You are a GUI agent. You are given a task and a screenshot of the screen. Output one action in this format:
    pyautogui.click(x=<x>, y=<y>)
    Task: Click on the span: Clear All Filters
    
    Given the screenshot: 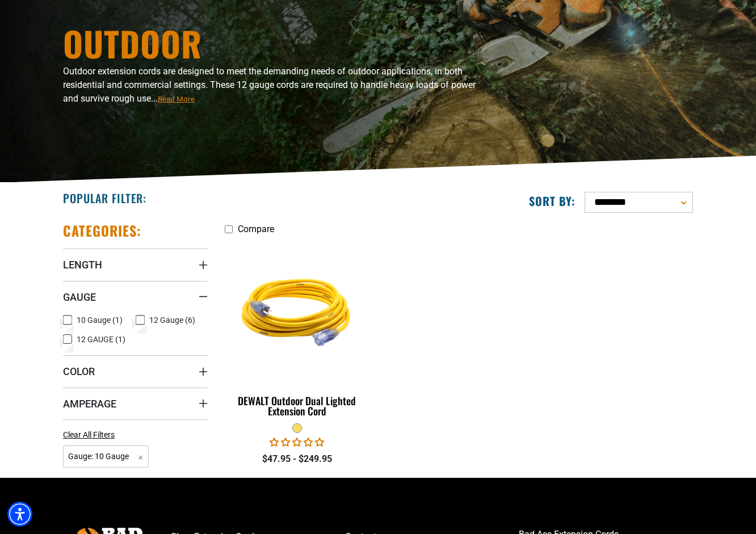 What is the action you would take?
    pyautogui.click(x=89, y=435)
    